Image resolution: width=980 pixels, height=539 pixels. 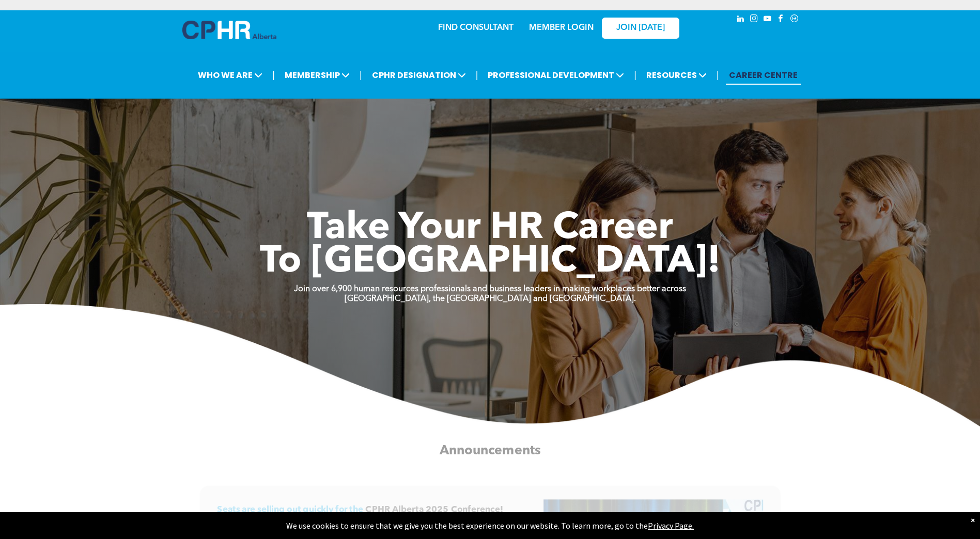 I want to click on a: FIND CONSULTANT, so click(x=475, y=28).